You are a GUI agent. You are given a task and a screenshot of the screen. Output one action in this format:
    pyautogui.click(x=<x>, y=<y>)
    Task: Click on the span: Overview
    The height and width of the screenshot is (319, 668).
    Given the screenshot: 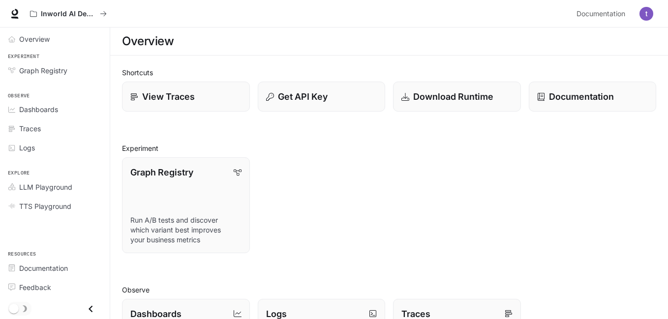 What is the action you would take?
    pyautogui.click(x=34, y=39)
    